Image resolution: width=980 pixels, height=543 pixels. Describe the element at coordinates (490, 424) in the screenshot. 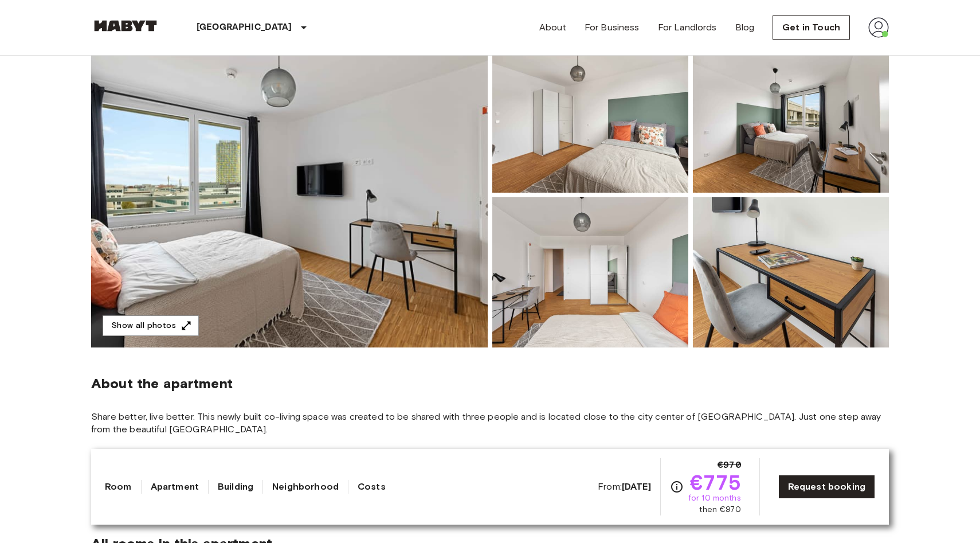

I see `span: Share better, live better. This newly built co-living space was created to be shared with three p...` at that location.